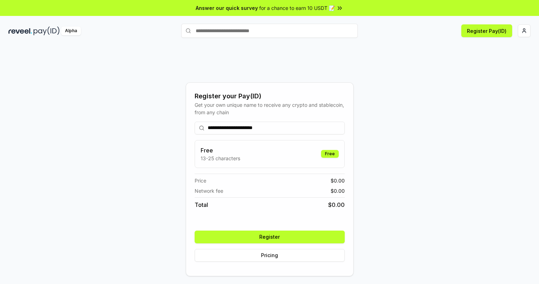 Image resolution: width=539 pixels, height=284 pixels. What do you see at coordinates (227, 8) in the screenshot?
I see `span: Answer our quick survey` at bounding box center [227, 8].